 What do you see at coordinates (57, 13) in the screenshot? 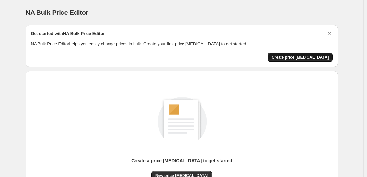
I see `span: NA Bulk Price Editor` at bounding box center [57, 13].